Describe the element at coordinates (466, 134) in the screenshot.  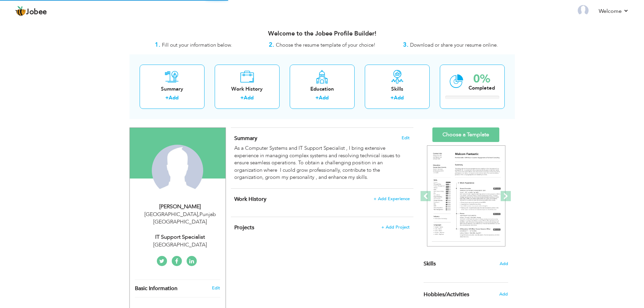
I see `a: Choose a Template` at that location.